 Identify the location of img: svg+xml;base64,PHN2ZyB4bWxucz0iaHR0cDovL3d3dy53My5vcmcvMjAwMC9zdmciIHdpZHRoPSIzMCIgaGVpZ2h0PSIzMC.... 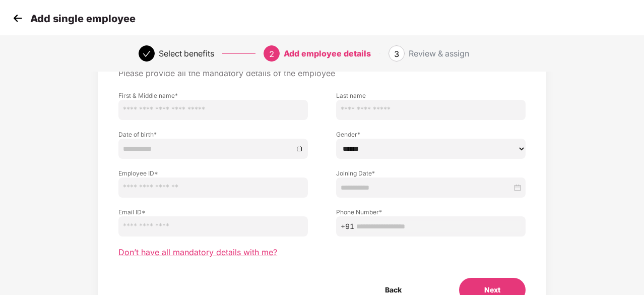
(18, 18).